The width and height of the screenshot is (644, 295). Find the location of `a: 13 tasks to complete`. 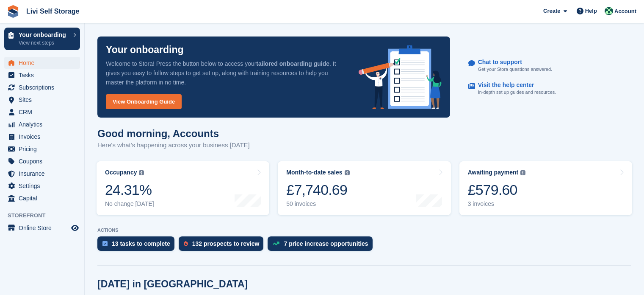

a: 13 tasks to complete is located at coordinates (138, 246).